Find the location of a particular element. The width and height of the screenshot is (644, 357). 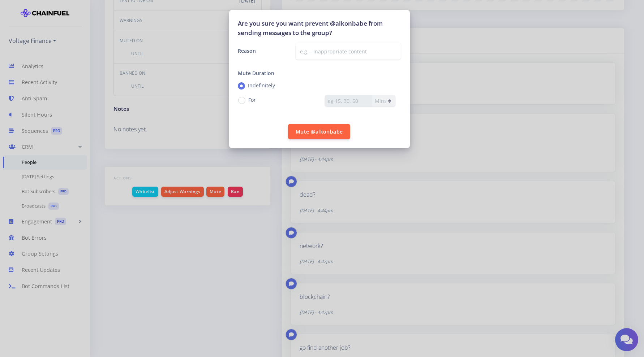

h3: Are you sure you want prevent @alkonbabe from sending messages to the group? is located at coordinates (320, 28).